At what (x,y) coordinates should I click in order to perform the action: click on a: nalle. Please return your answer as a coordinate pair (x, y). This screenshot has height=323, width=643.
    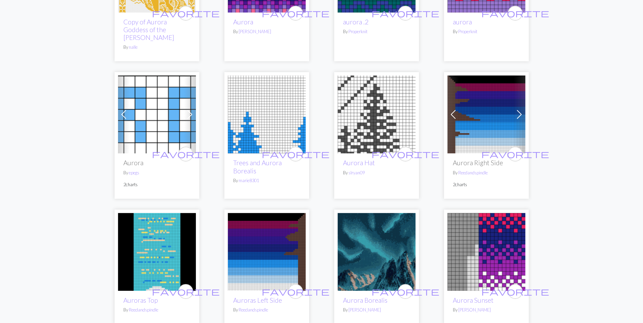
    Looking at the image, I should click on (133, 47).